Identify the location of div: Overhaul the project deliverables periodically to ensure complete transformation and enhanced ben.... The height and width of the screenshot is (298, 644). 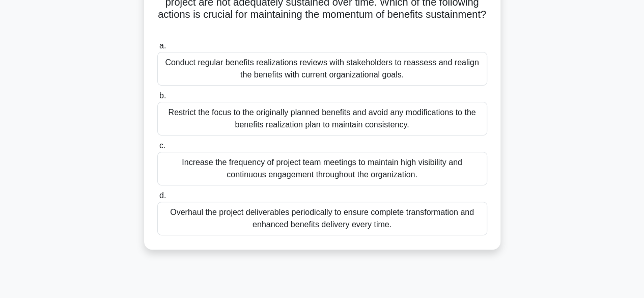
(322, 219).